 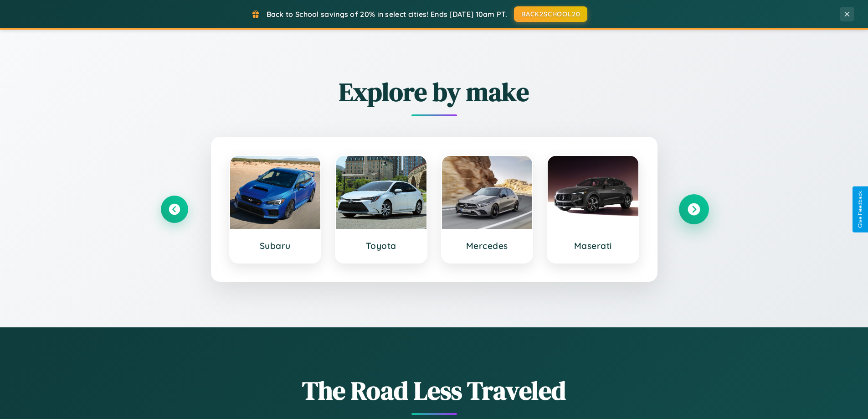 I want to click on h1: The Road Less Traveled, so click(x=434, y=390).